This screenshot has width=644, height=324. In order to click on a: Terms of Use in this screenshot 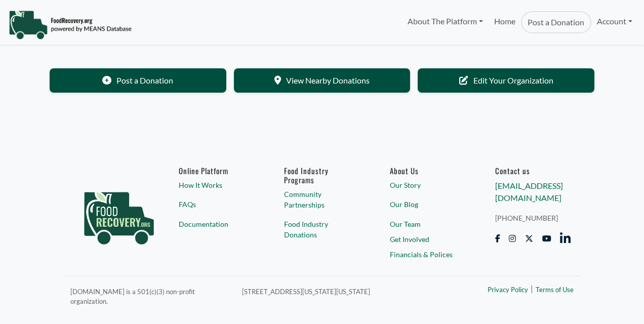, I will do `click(555, 290)`.